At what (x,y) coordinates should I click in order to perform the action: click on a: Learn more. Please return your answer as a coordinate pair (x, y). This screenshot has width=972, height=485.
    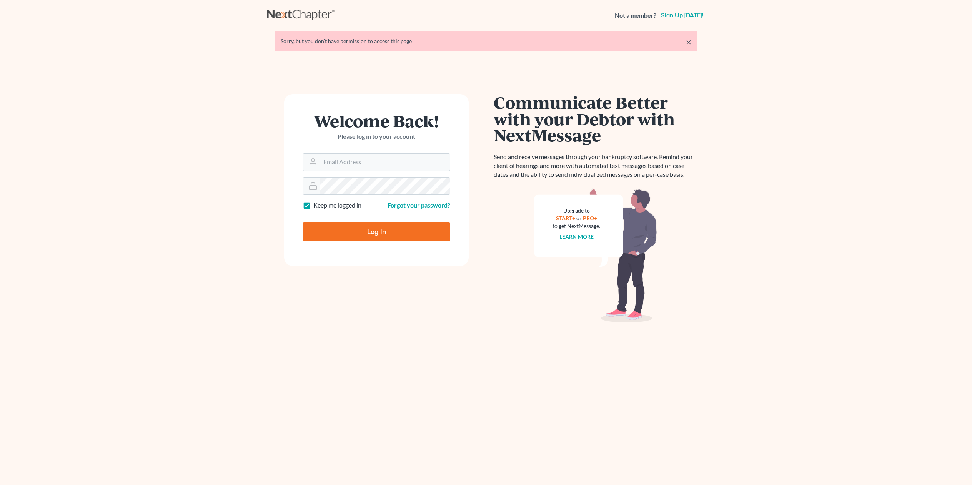
    Looking at the image, I should click on (576, 236).